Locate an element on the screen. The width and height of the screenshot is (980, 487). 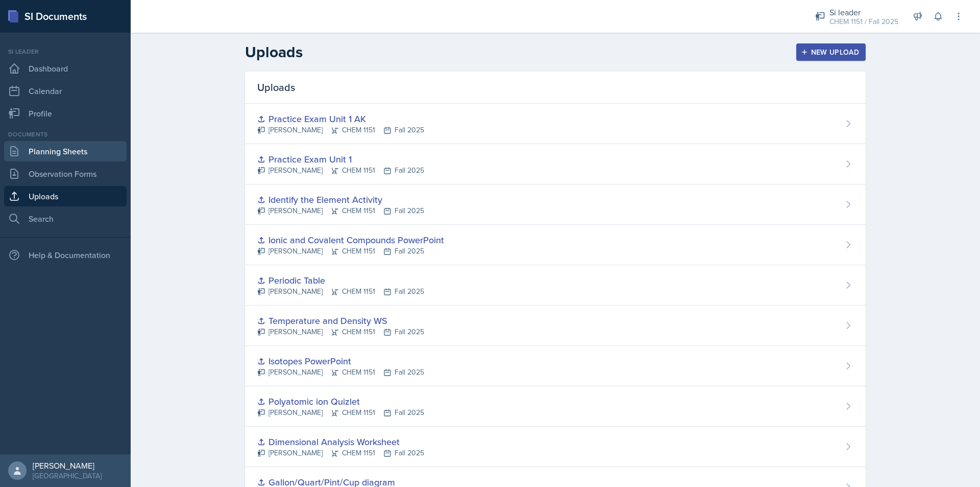
div: Help & Documentation is located at coordinates (66, 255).